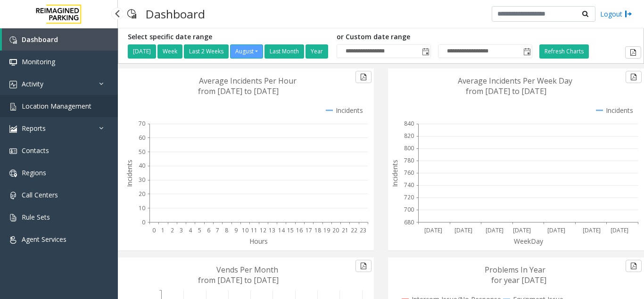 The width and height of the screenshot is (644, 299). I want to click on span: Reports, so click(34, 128).